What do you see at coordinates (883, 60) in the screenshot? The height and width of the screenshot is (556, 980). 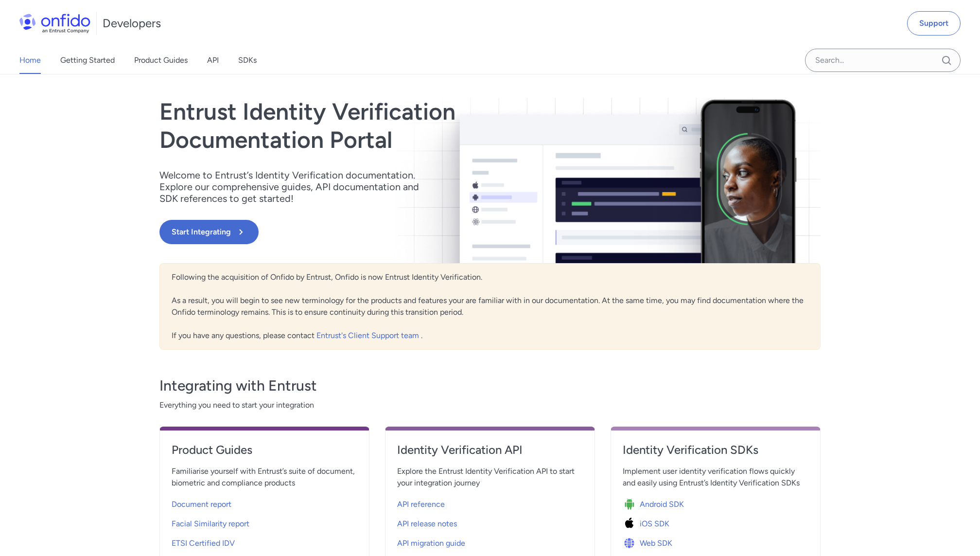 I see `input: Onfido search input field` at bounding box center [883, 60].